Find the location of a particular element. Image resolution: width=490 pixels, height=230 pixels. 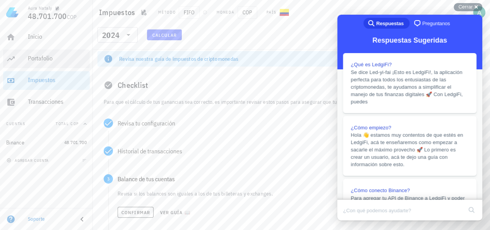

div: Impuestos is located at coordinates (57, 80).